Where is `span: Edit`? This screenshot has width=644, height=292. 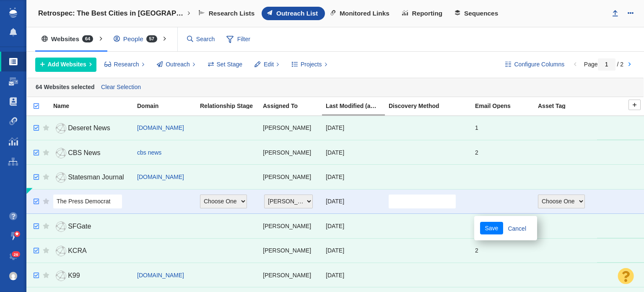 span: Edit is located at coordinates (269, 64).